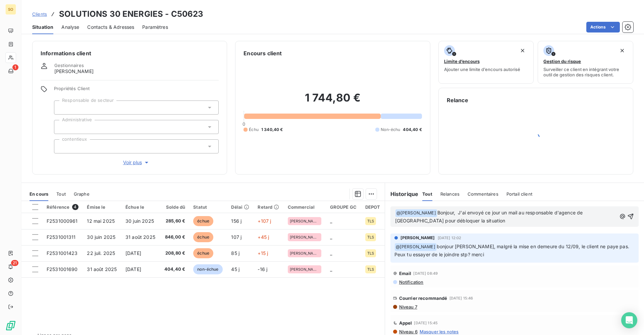  I want to click on span: 85 j, so click(235, 253).